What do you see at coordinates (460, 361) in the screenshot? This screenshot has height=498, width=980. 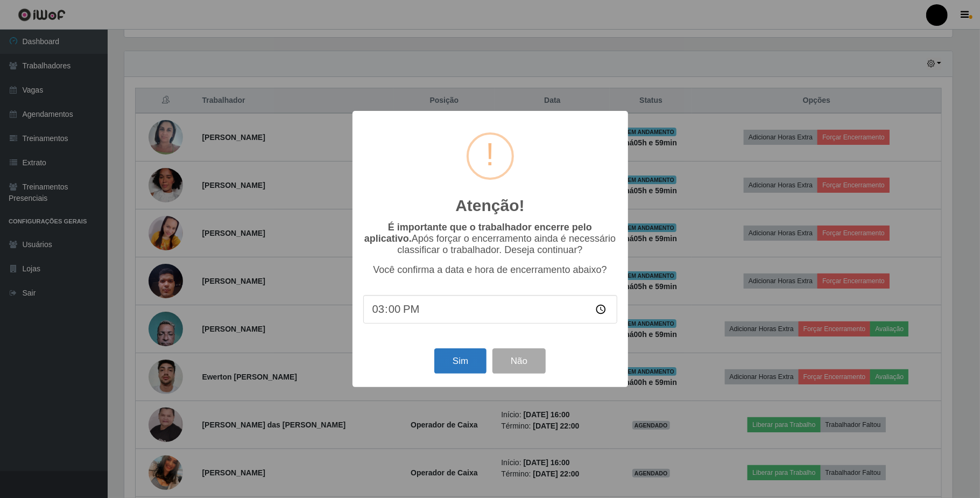 I see `button: Sim` at bounding box center [460, 361].